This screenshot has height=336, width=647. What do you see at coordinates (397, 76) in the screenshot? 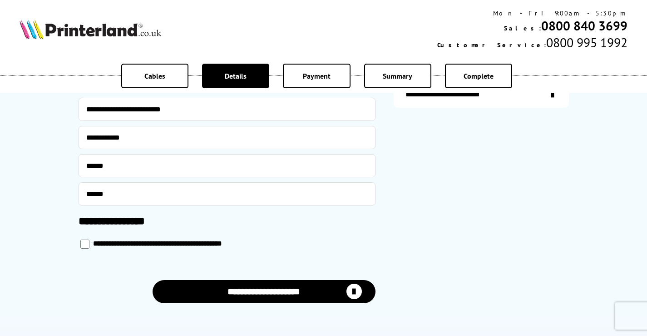
I see `span: Summary` at bounding box center [397, 76].